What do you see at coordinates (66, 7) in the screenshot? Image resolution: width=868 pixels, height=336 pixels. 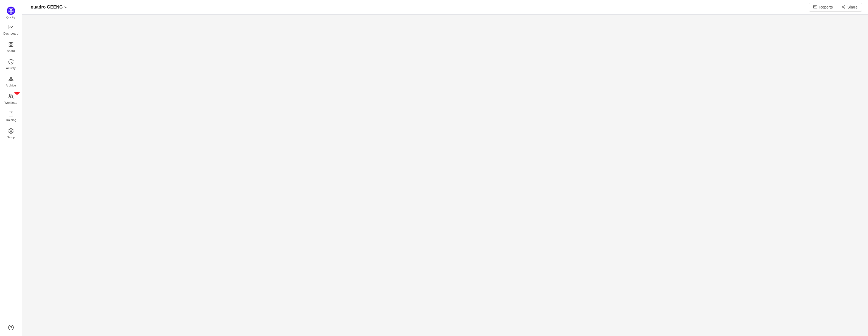 I see `i: icon: down` at bounding box center [66, 7].